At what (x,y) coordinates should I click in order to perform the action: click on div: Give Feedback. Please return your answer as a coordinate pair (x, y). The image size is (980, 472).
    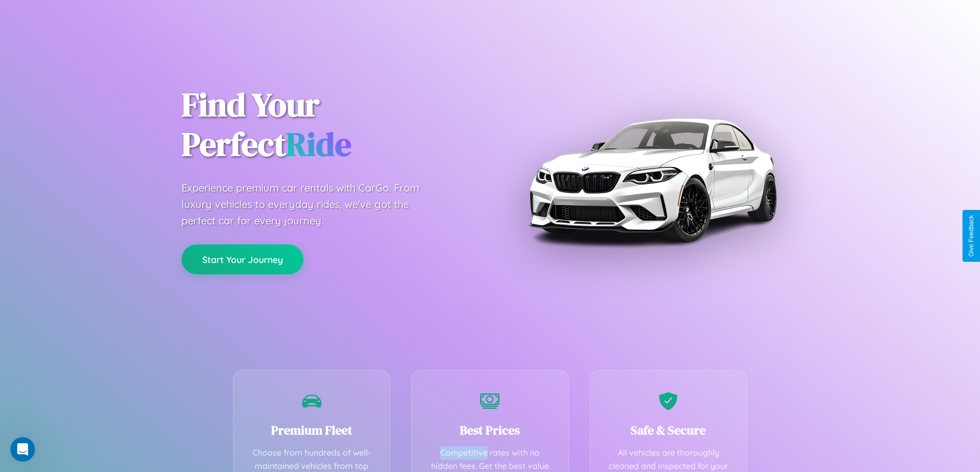
    Looking at the image, I should click on (971, 236).